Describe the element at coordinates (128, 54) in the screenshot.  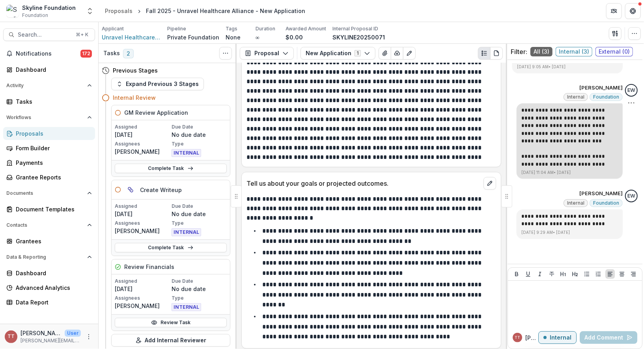
I see `span: 2` at that location.